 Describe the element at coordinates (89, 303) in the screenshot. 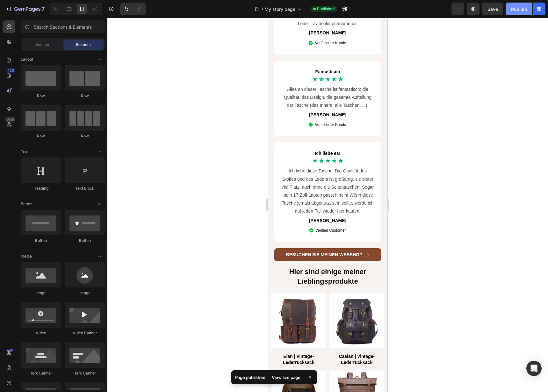

I see `a: Caelan | Vintage-Lederrucksack` at that location.